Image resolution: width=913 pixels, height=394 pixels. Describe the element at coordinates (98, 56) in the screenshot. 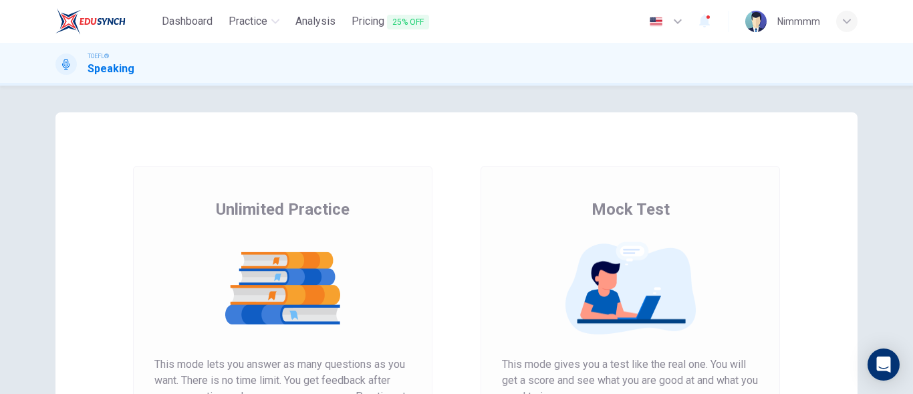

I see `span: TOEFL®` at that location.